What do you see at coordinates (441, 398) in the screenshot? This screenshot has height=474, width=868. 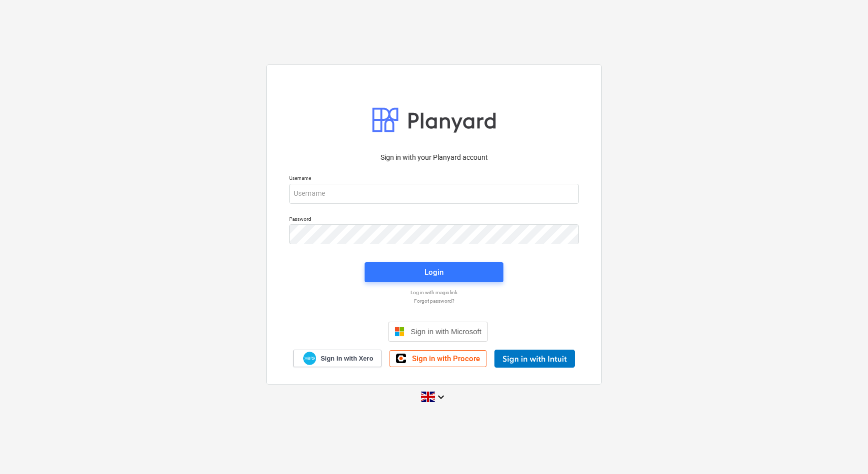 I see `i: keyboard_arrow_down` at bounding box center [441, 398].